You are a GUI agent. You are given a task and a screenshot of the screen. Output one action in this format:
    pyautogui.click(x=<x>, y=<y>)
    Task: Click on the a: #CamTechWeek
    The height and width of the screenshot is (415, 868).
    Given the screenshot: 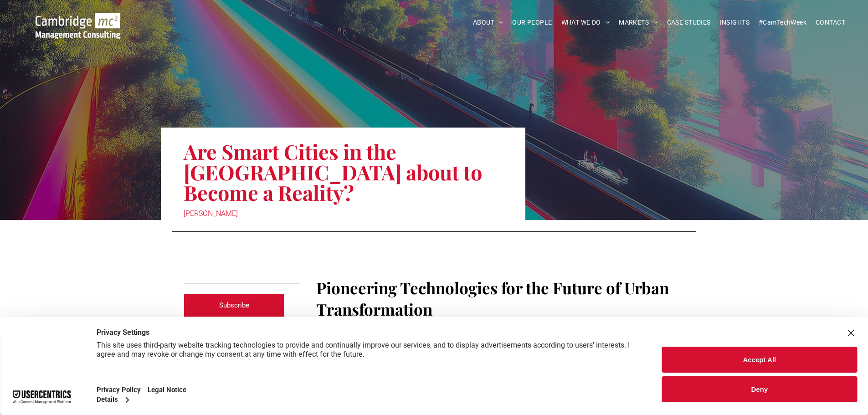 What is the action you would take?
    pyautogui.click(x=783, y=22)
    